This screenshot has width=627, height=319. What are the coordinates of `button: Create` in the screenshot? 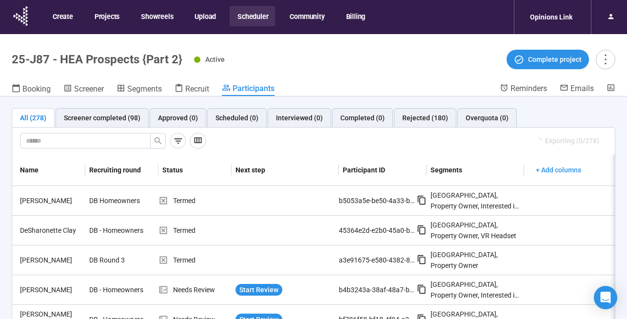 It's located at (62, 16).